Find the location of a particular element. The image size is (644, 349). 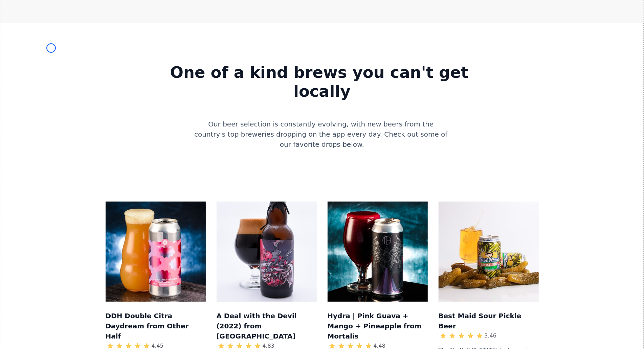

h3: Best Maid Sour Pickle Beer is located at coordinates (489, 320).